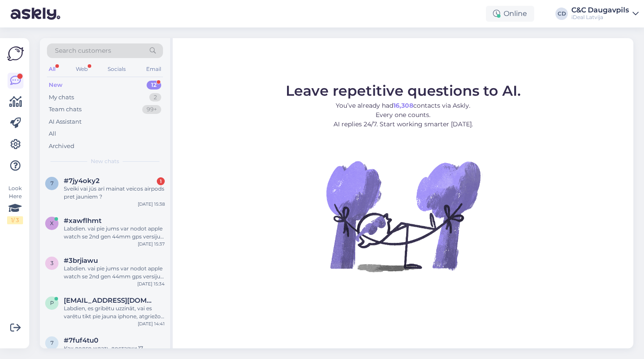 This screenshot has height=359, width=644. Describe the element at coordinates (115, 193) in the screenshot. I see `div: Sveiki vai jūs arī mainat veicos airpods pret jauniem ?` at that location.